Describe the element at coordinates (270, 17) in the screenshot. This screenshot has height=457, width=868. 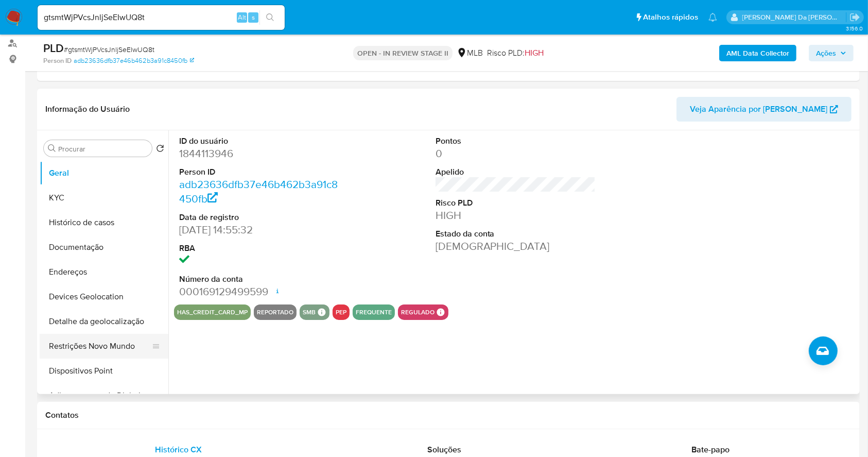
I see `button: search-icon` at that location.